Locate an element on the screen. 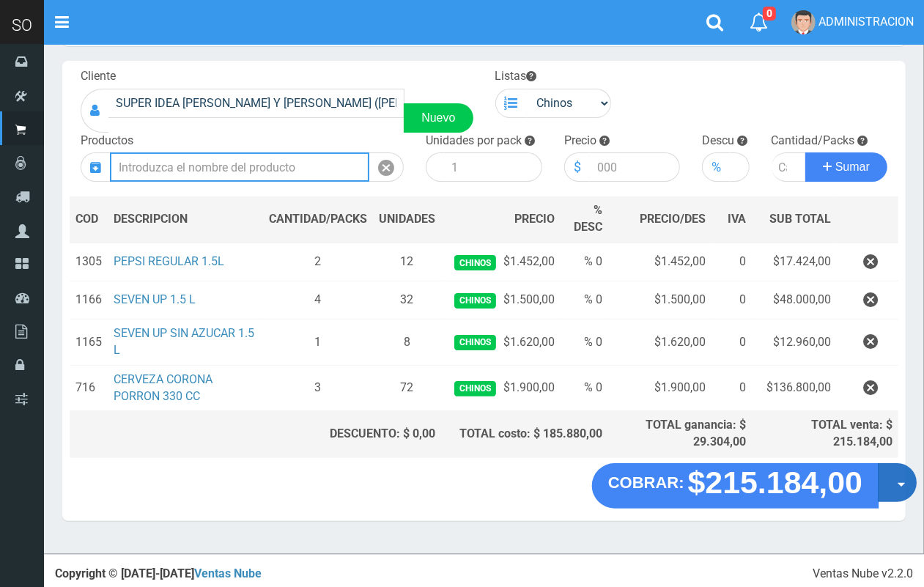  td: 72 is located at coordinates (406, 388).